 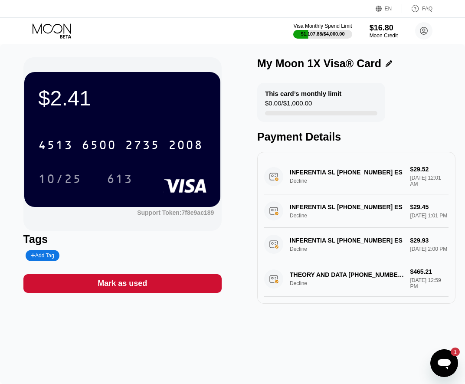 I want to click on div: 2735, so click(x=142, y=146).